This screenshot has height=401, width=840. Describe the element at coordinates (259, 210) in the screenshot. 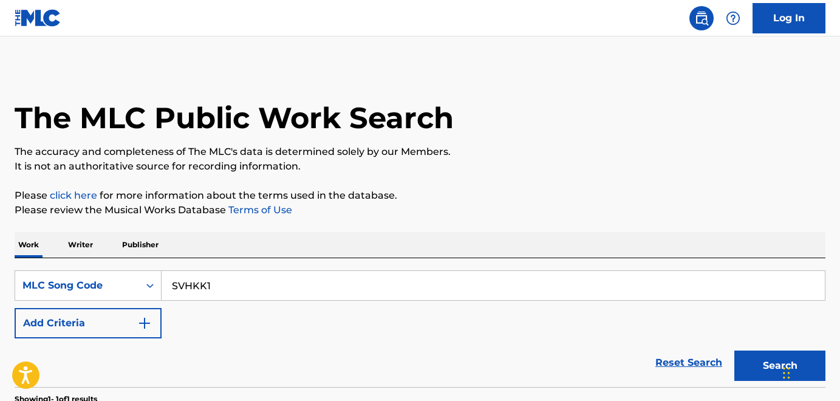

I see `a: Terms of Use` at that location.